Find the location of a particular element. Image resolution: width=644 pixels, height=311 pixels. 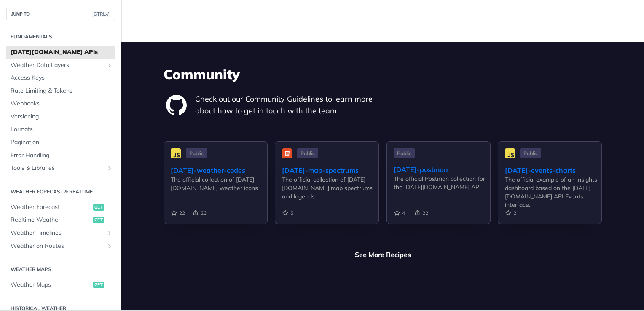

button: Show subpages for Tools & Libraries is located at coordinates (109, 168).